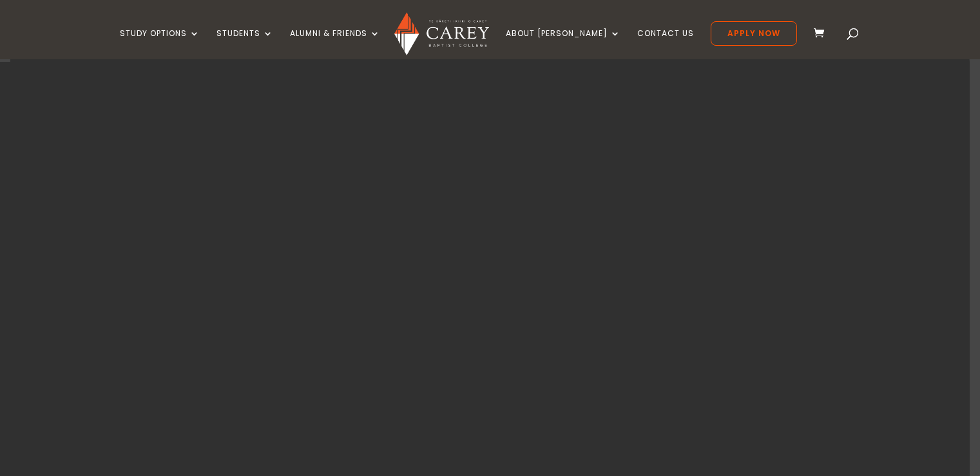 The height and width of the screenshot is (476, 980). I want to click on a: Alumni & Friends, so click(335, 44).